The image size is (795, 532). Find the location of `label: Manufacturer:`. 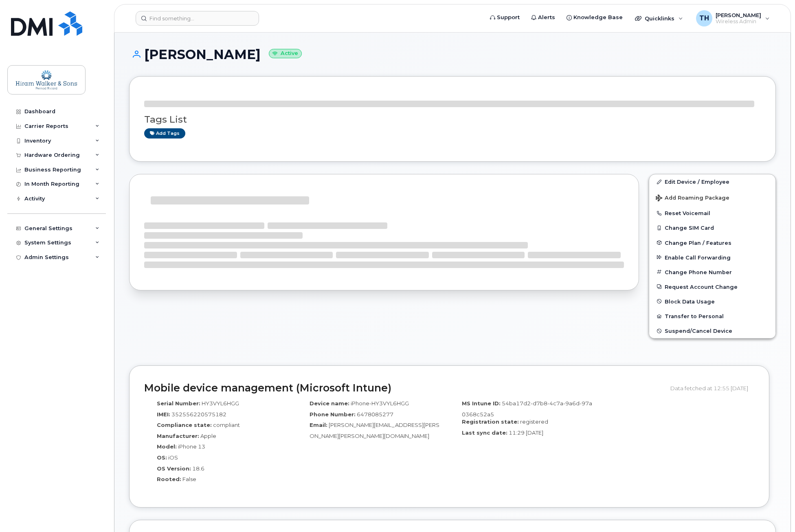

label: Manufacturer: is located at coordinates (178, 436).